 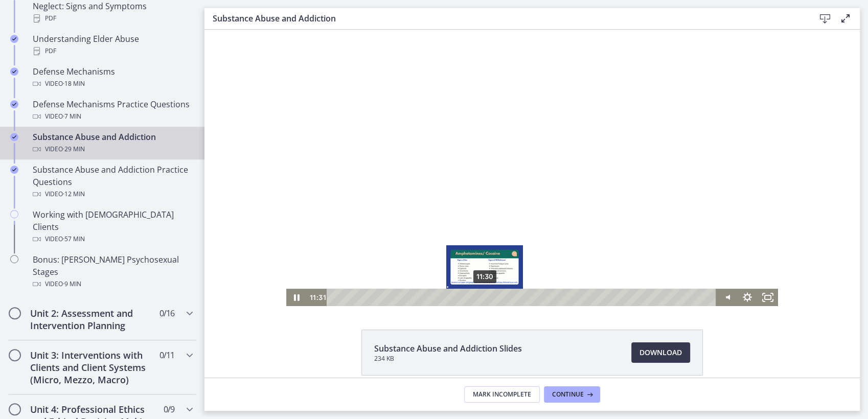 I want to click on span: · 12 min, so click(x=73, y=194).